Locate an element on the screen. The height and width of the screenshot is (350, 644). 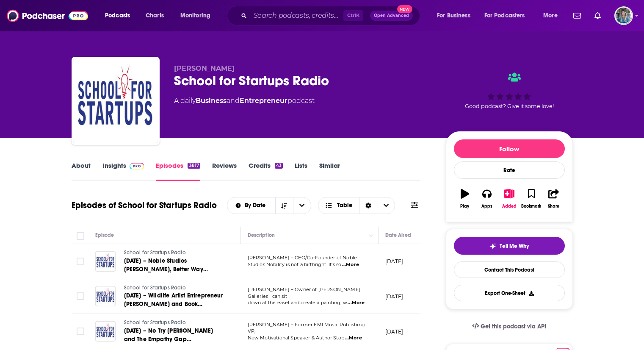
div: Added is located at coordinates (509, 206).